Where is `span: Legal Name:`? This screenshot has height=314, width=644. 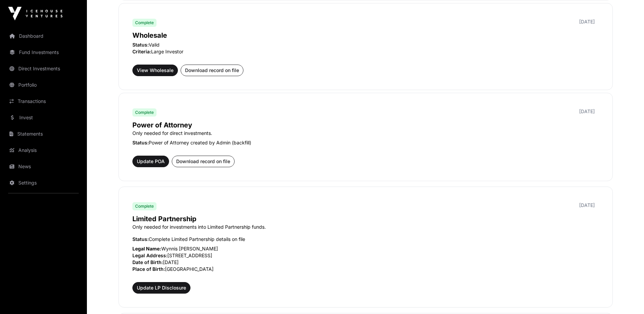
span: Legal Name: is located at coordinates (147, 248).